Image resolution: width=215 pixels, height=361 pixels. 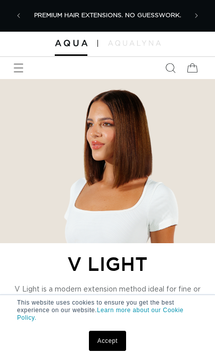 What do you see at coordinates (134, 43) in the screenshot?
I see `img: aqualyna.com` at bounding box center [134, 43].